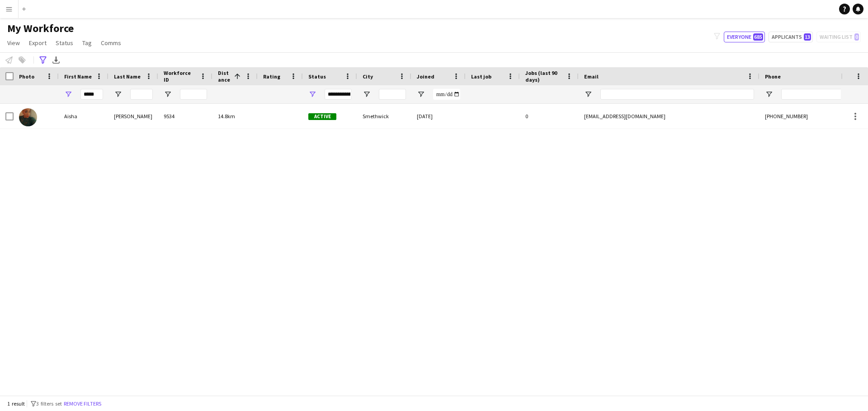 This screenshot has width=868, height=411. I want to click on span: View, so click(14, 43).